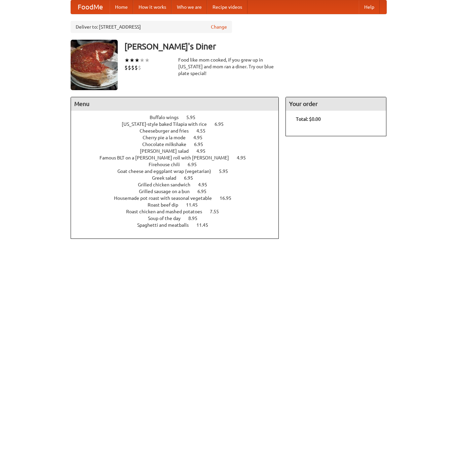  I want to click on a: Help, so click(370, 7).